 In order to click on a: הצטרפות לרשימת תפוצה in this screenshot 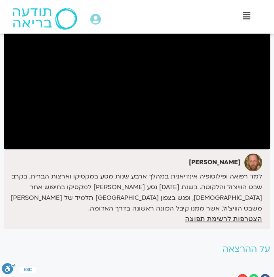, I will do `click(223, 219)`.